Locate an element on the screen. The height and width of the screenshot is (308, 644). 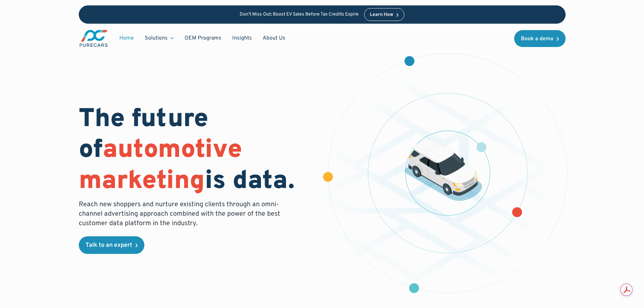
a: Book a demo is located at coordinates (540, 38).